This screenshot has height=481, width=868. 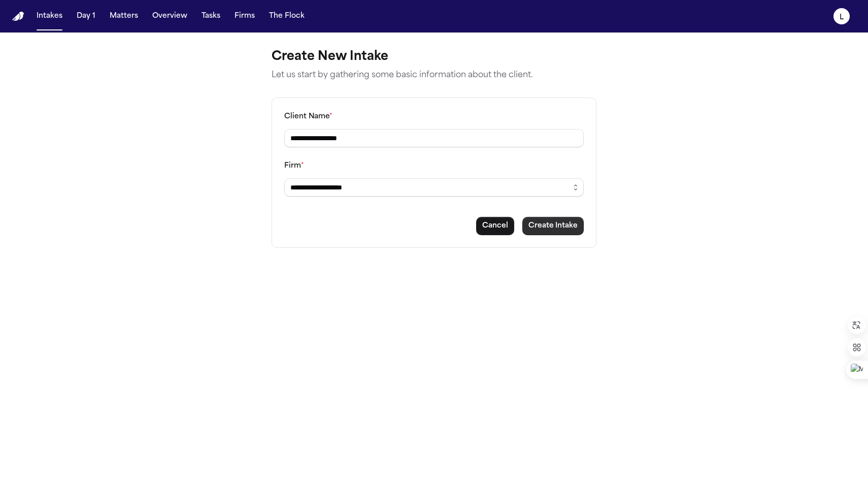 What do you see at coordinates (294, 165) in the screenshot?
I see `label: Firm` at bounding box center [294, 165].